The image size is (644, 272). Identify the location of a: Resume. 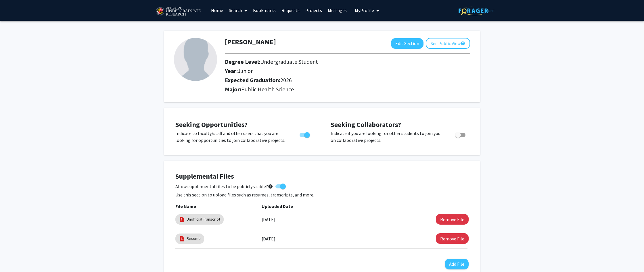
(193, 238).